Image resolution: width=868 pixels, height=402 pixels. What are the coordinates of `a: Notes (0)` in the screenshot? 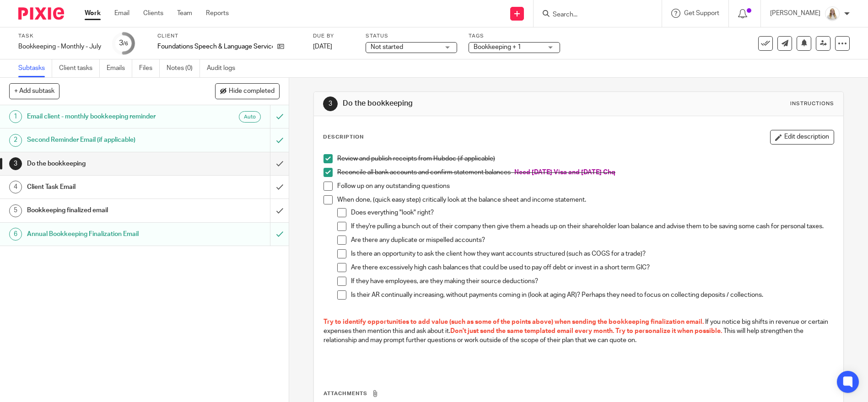 It's located at (183, 68).